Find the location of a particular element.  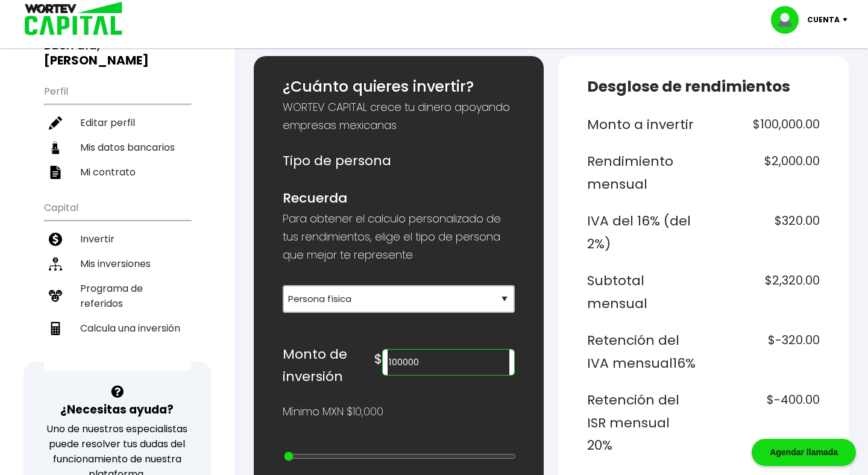

img: contrato-icon.f2db500c.svg is located at coordinates (55, 172).